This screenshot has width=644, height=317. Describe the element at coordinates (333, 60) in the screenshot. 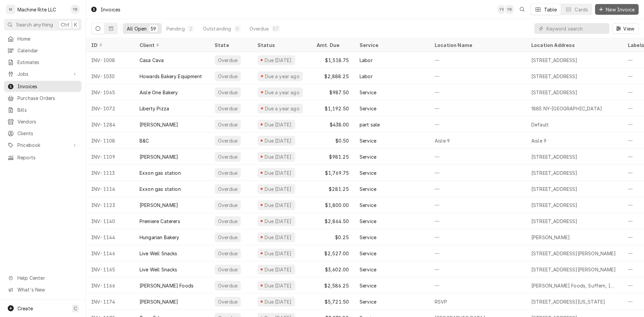

I see `div: $1,518.75` at that location.